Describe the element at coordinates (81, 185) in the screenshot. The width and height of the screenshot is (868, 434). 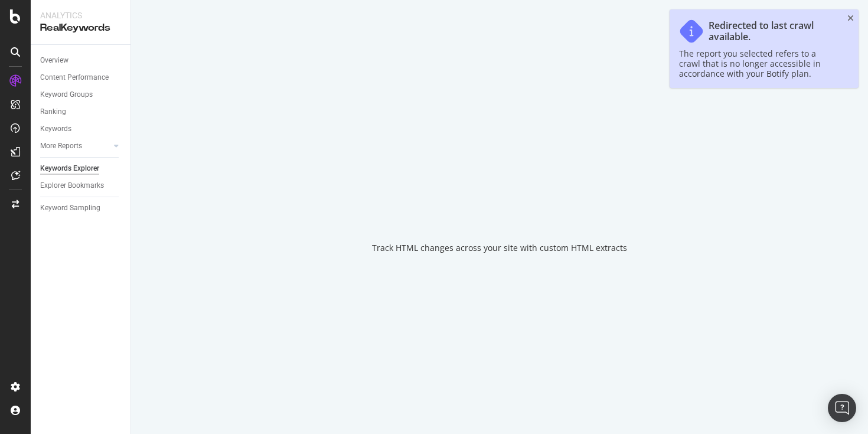
I see `a: Explorer Bookmarks` at that location.